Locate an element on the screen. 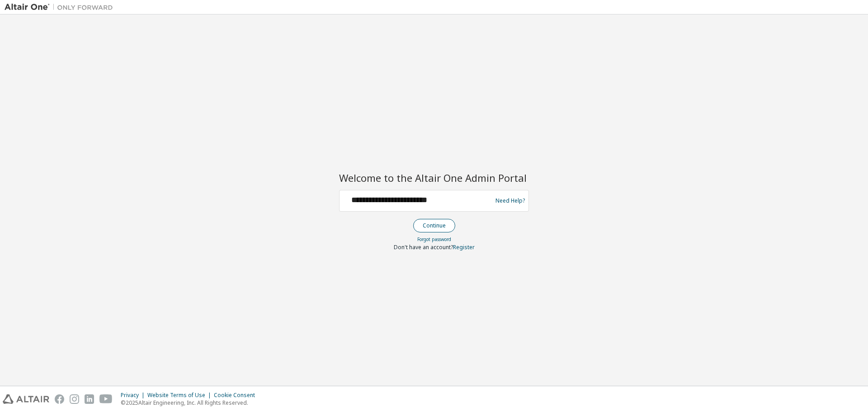 The width and height of the screenshot is (868, 412). div: Cookie Consent is located at coordinates (237, 395).